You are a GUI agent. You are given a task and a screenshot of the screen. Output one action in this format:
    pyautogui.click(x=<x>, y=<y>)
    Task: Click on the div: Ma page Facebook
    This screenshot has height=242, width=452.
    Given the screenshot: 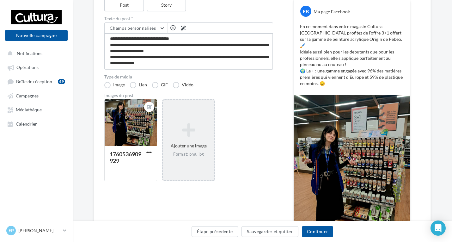 What is the action you would take?
    pyautogui.click(x=332, y=12)
    